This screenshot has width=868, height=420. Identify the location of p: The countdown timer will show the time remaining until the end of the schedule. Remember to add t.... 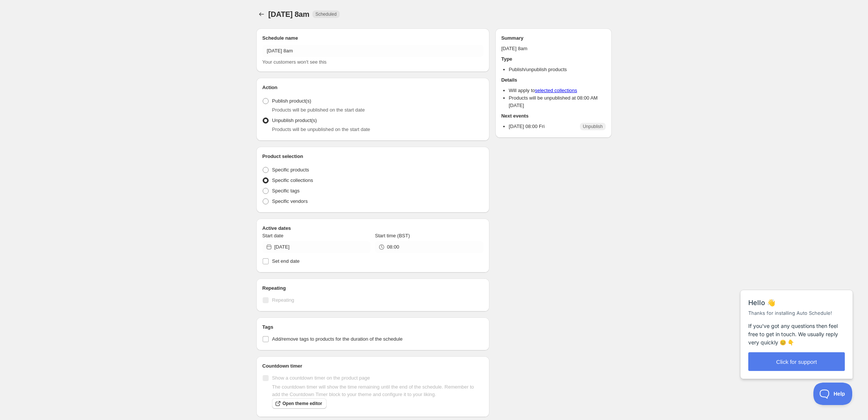
(378, 390).